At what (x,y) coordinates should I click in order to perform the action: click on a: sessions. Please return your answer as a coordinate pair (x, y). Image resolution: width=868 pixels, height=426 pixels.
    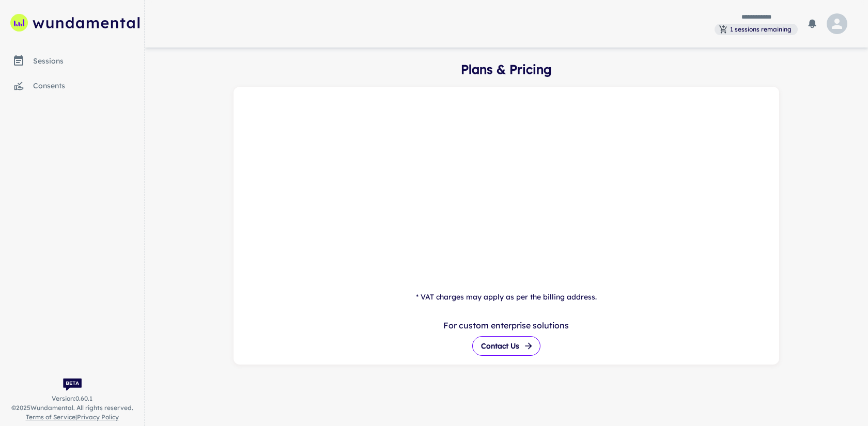
    Looking at the image, I should click on (72, 61).